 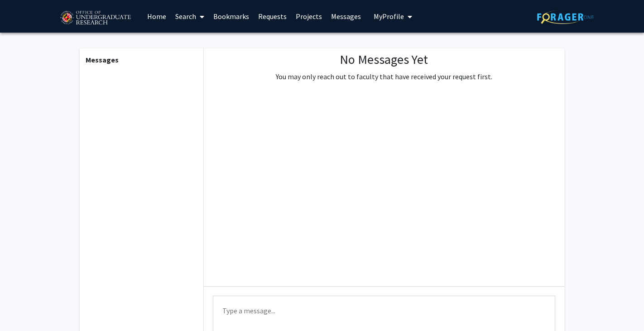 What do you see at coordinates (384, 76) in the screenshot?
I see `p: You may only reach out to faculty that have received your request first.` at bounding box center [384, 76].